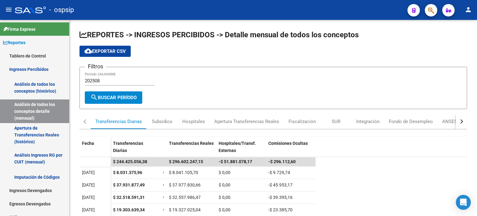  What do you see at coordinates (280, 197) in the screenshot?
I see `span: -$ 39.395,16` at bounding box center [280, 197].